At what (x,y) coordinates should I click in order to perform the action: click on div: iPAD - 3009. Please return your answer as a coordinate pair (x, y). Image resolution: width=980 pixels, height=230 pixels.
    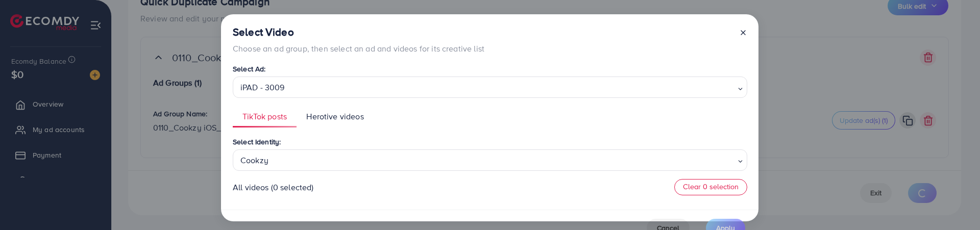
    Looking at the image, I should click on (457, 87).